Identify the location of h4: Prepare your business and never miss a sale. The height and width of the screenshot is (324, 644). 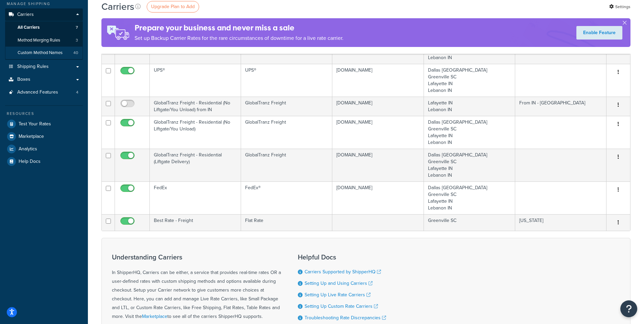
(239, 28).